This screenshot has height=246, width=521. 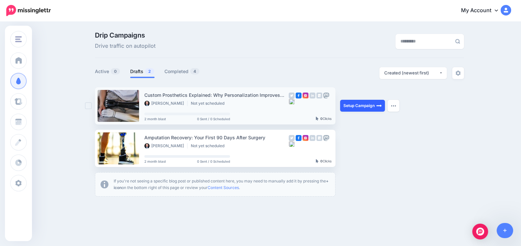 What do you see at coordinates (195, 71) in the screenshot?
I see `span: 4` at bounding box center [195, 71].